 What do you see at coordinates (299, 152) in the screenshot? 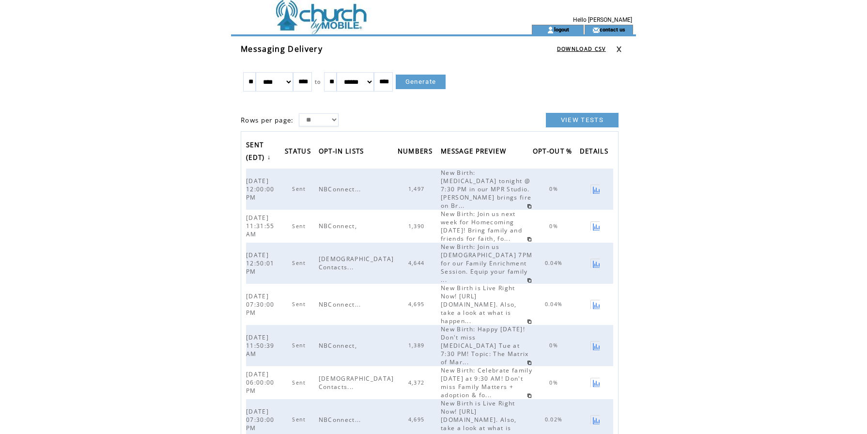
I see `span: STATUS` at bounding box center [299, 152].